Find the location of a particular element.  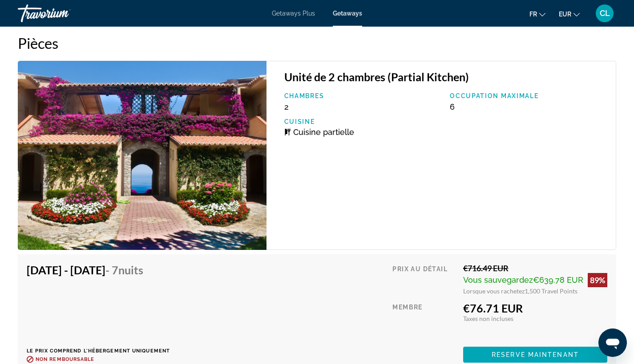

h2: Pièces is located at coordinates (317, 43).